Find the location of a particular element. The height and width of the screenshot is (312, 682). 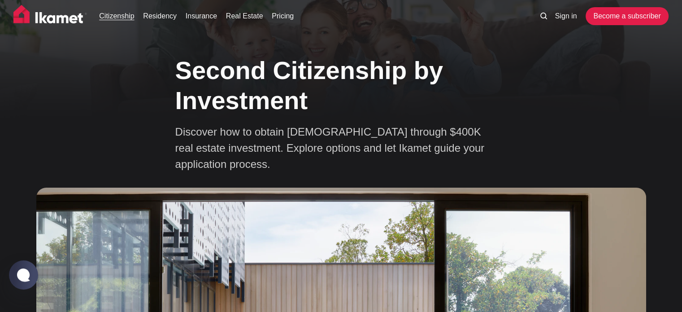

a: Real Estate is located at coordinates (244, 16).